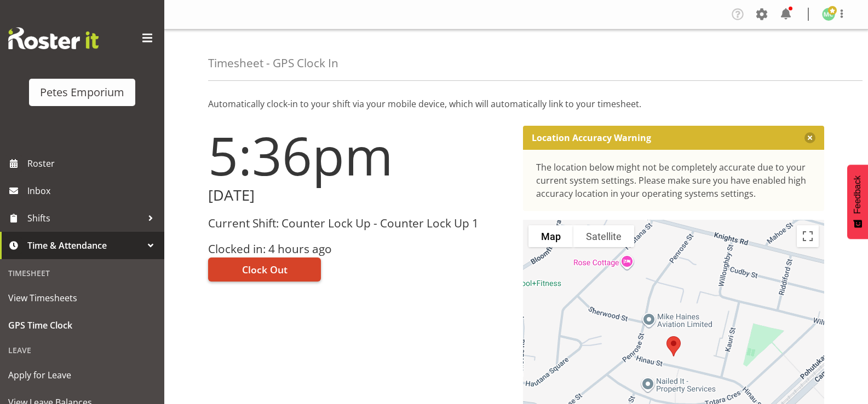 This screenshot has width=868, height=404. Describe the element at coordinates (808, 236) in the screenshot. I see `button: Toggle fullscreen view` at that location.